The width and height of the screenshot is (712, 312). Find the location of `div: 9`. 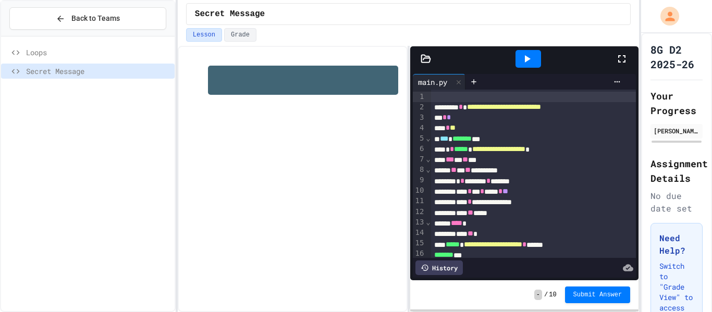

div: 9 is located at coordinates (419, 180).